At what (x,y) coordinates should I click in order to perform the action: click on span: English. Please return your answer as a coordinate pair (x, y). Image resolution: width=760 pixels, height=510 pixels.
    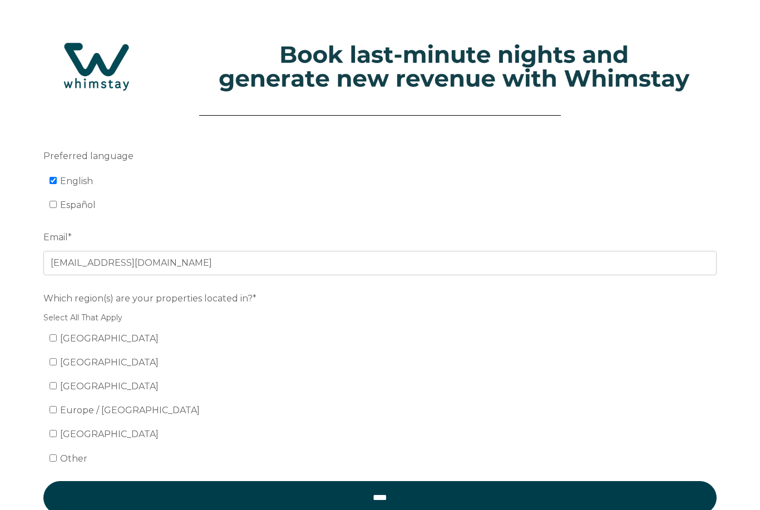
    Looking at the image, I should click on (76, 181).